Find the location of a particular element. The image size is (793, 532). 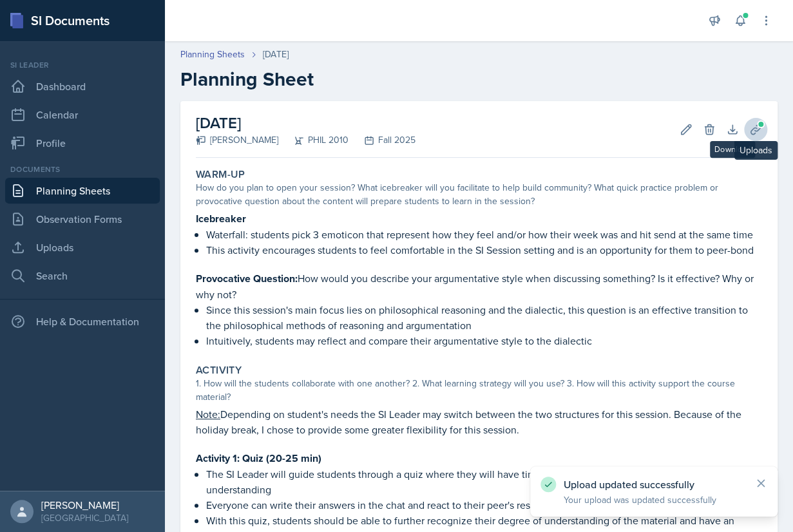

a: Calendar is located at coordinates (83, 115).